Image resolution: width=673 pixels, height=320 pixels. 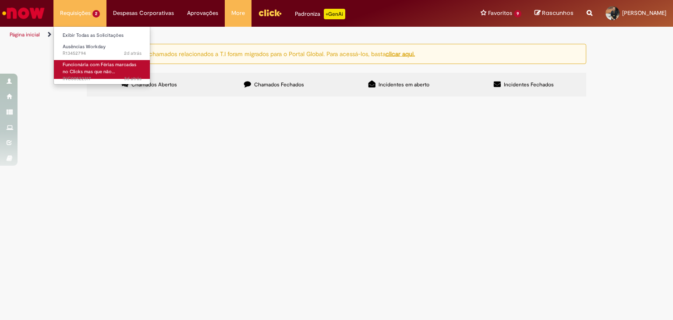 What do you see at coordinates (143, 13) in the screenshot?
I see `span: Despesas Corporativas` at bounding box center [143, 13].